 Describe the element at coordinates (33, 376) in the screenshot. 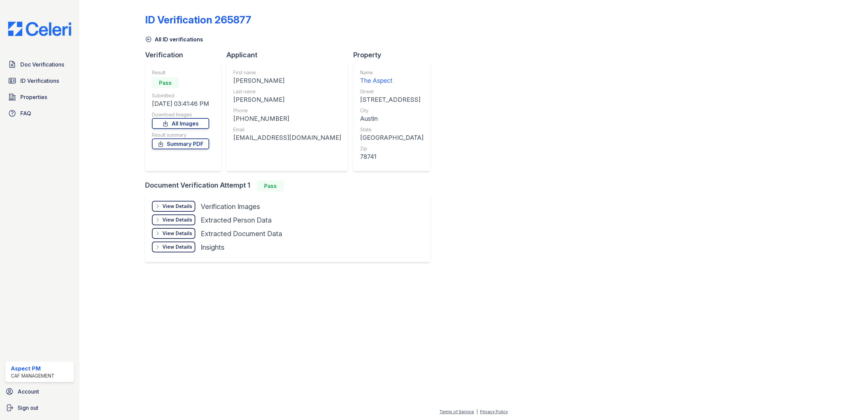

I see `div: CAF Management` at that location.